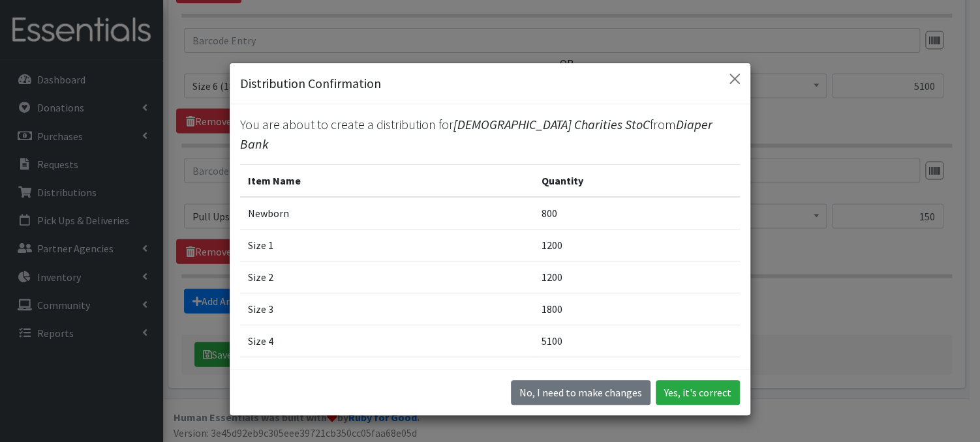  What do you see at coordinates (386, 276) in the screenshot?
I see `td: Size 2` at bounding box center [386, 276].